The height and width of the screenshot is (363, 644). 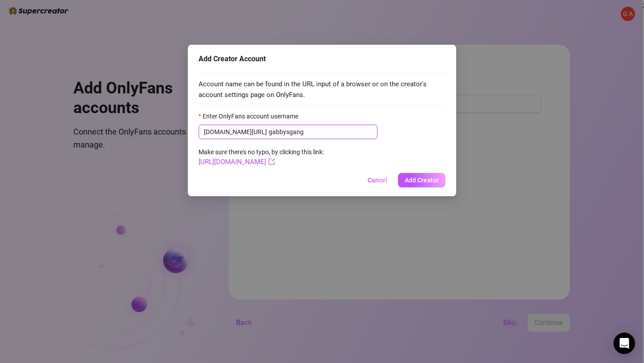 I want to click on input: Enter OnlyFans account username, so click(x=320, y=132).